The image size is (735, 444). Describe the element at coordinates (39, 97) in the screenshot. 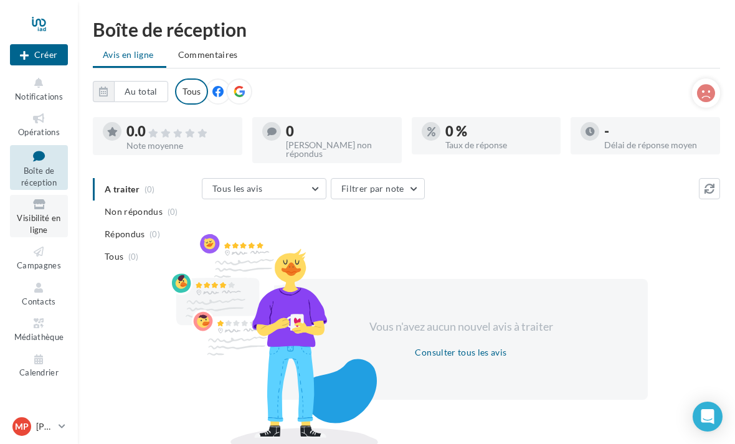

I see `span: Notifications` at that location.